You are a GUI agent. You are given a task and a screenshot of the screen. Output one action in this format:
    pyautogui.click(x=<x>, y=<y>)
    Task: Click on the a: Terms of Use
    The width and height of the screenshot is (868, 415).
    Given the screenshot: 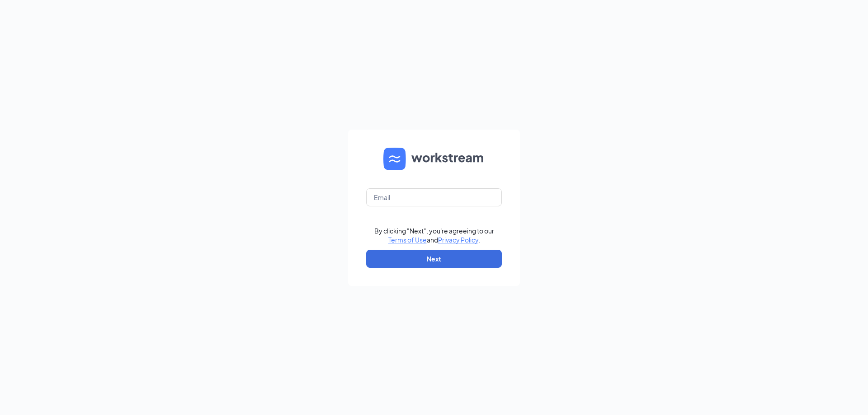 What is the action you would take?
    pyautogui.click(x=408, y=240)
    